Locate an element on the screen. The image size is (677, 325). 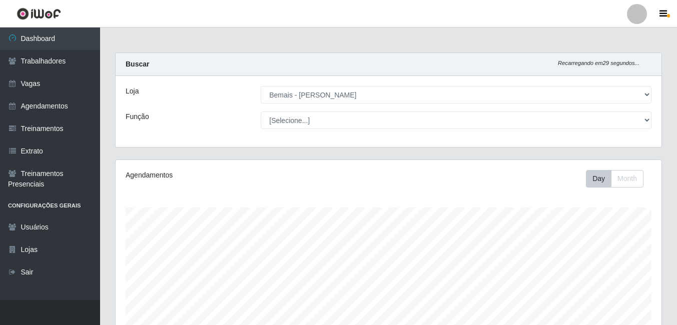
button: Day is located at coordinates (598, 179).